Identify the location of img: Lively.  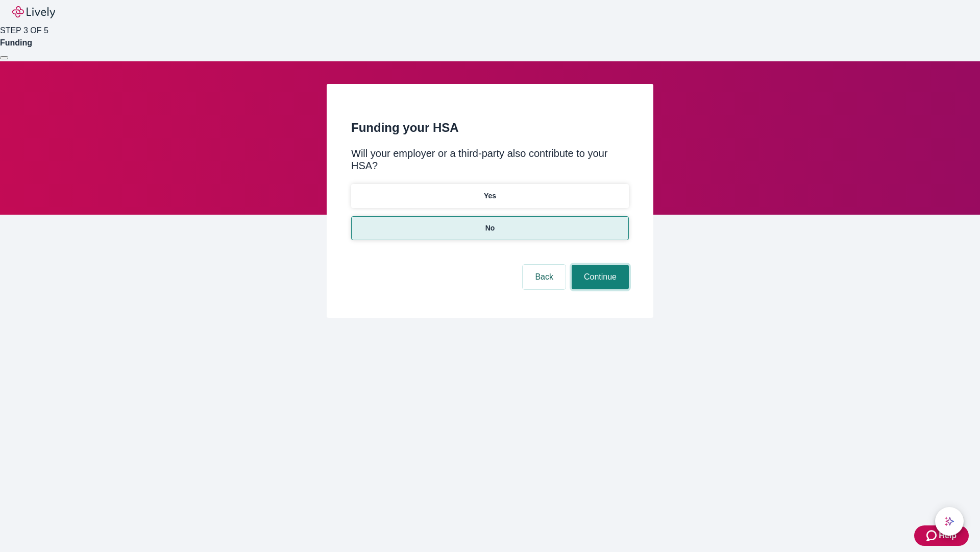
(34, 12).